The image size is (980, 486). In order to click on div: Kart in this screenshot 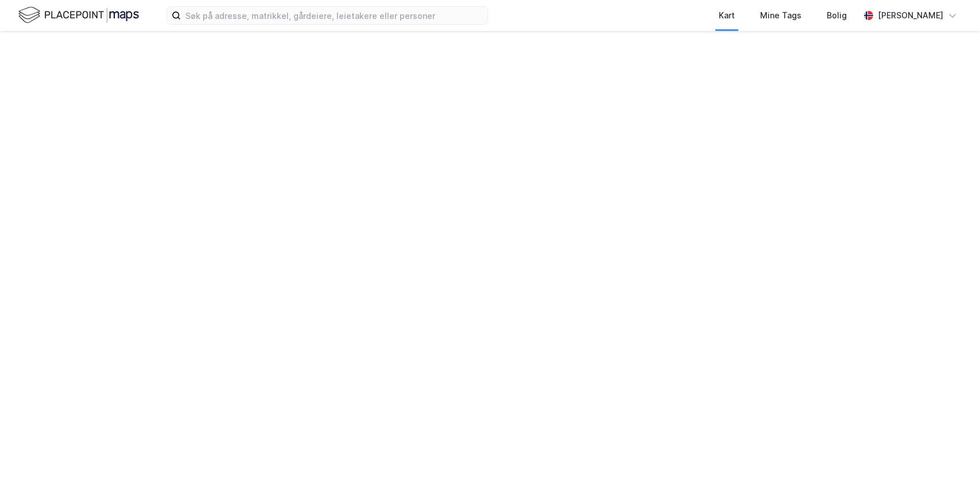, I will do `click(726, 16)`.